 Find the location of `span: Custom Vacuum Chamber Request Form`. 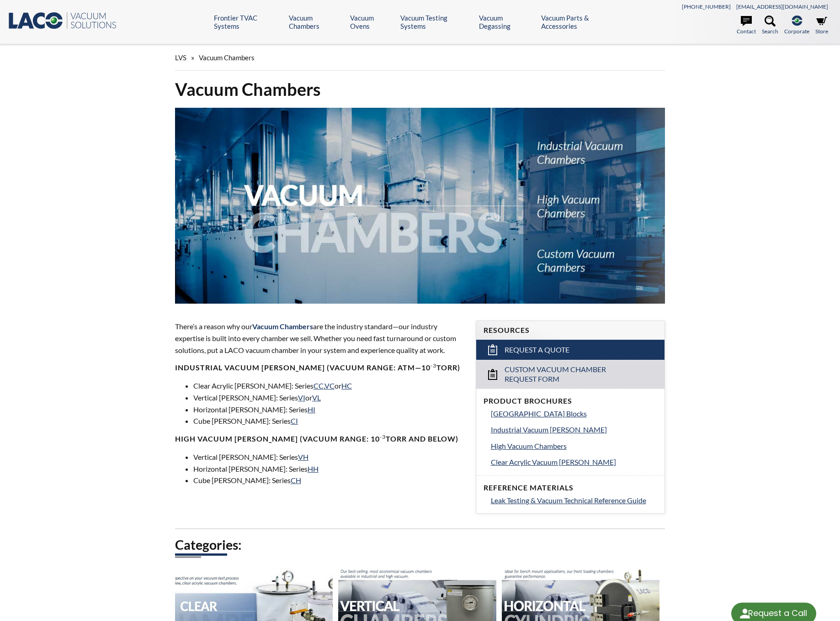

span: Custom Vacuum Chamber Request Form is located at coordinates (571, 374).